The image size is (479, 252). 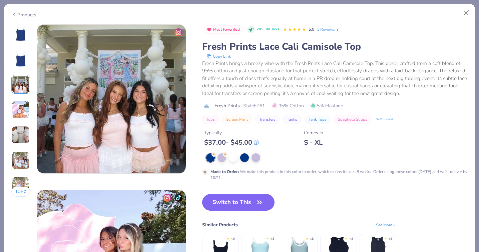 I want to click on div: Fresh Prints Lace Cali Camisole Top, so click(x=335, y=47).